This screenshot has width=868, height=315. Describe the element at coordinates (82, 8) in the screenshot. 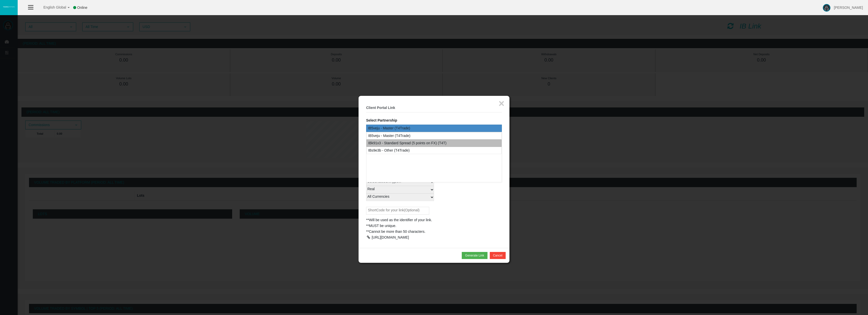

I see `span: Online` at that location.